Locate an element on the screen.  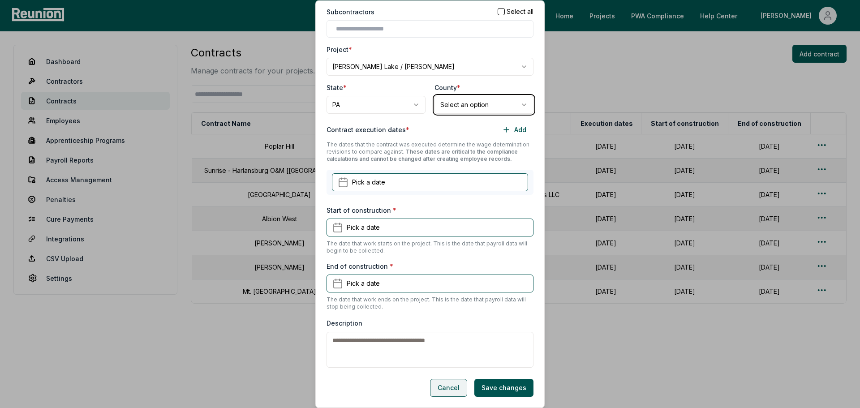
button: Cancel is located at coordinates (448, 388).